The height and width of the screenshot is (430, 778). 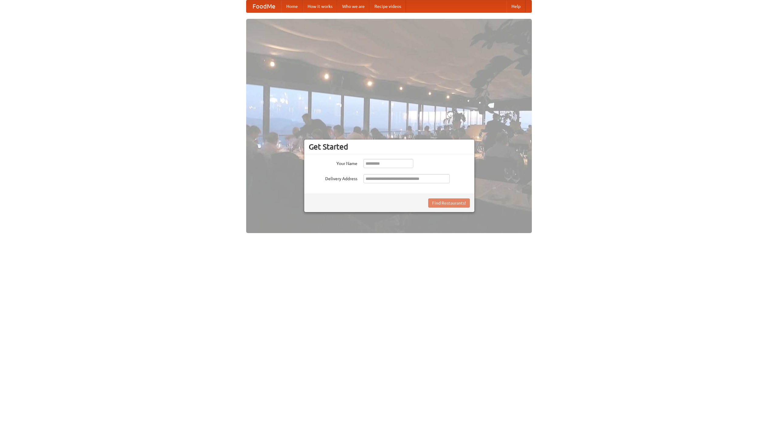 I want to click on a: Help, so click(x=516, y=6).